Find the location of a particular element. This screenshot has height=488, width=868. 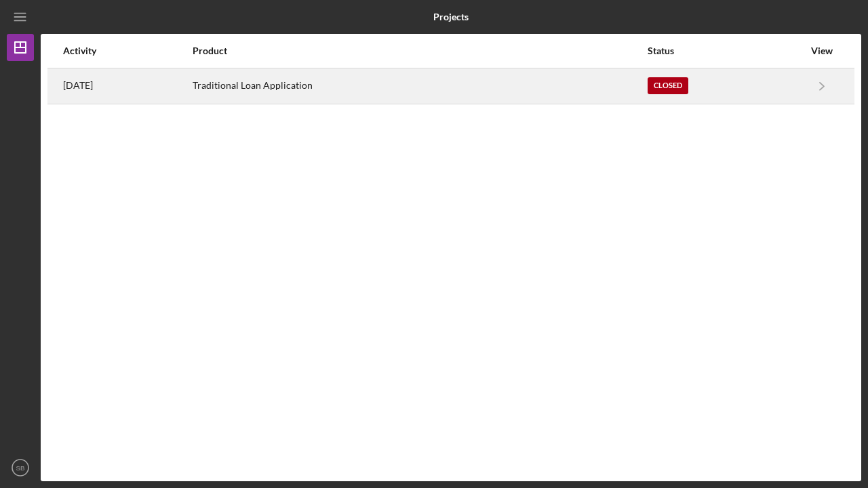

b: Projects is located at coordinates (451, 17).